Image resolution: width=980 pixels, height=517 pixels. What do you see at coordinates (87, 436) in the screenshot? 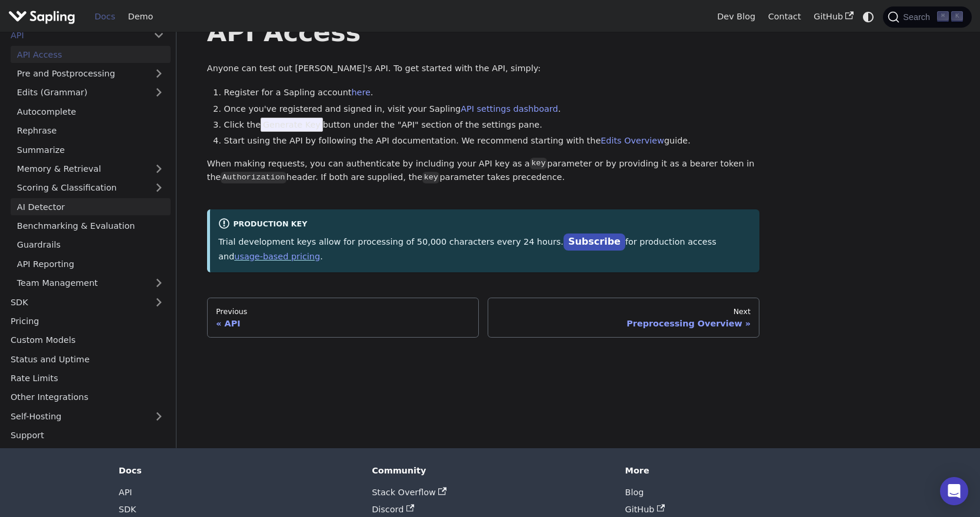
I see `a: Support` at bounding box center [87, 436].